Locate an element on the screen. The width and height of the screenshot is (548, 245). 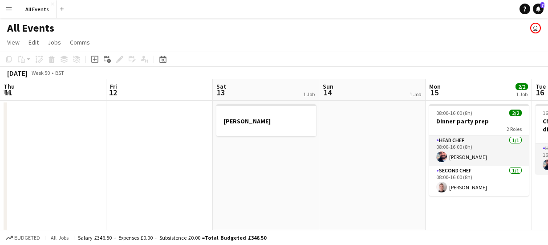
span: Mon is located at coordinates (435, 86).